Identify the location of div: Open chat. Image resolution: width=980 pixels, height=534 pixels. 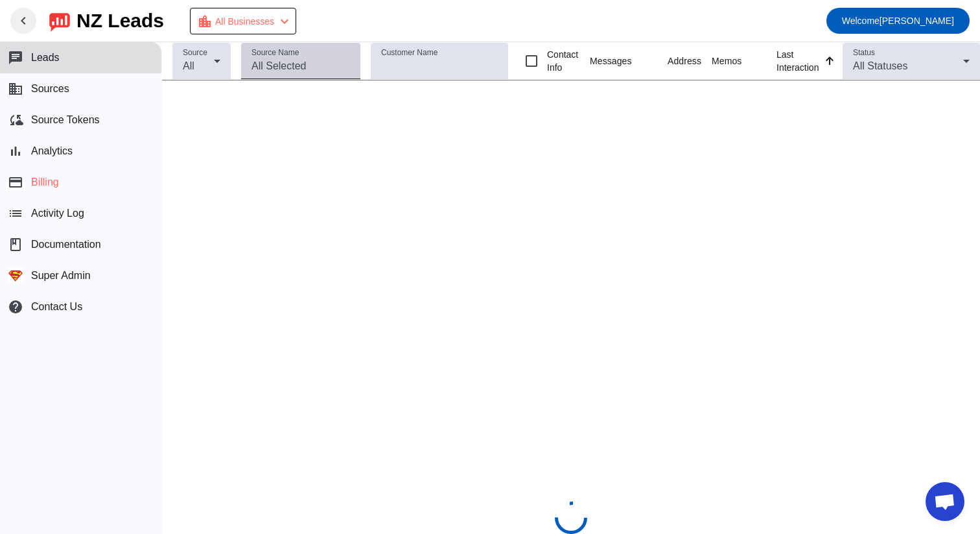
(945, 502).